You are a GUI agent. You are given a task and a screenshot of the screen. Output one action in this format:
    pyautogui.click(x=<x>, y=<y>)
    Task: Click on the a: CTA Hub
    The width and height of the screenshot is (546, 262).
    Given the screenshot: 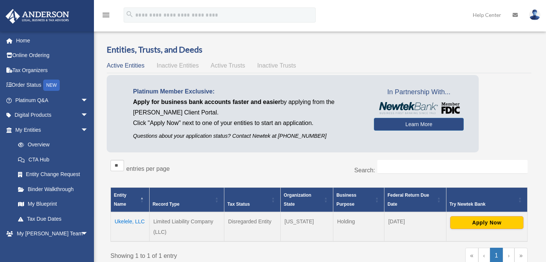 What is the action you would take?
    pyautogui.click(x=53, y=160)
    